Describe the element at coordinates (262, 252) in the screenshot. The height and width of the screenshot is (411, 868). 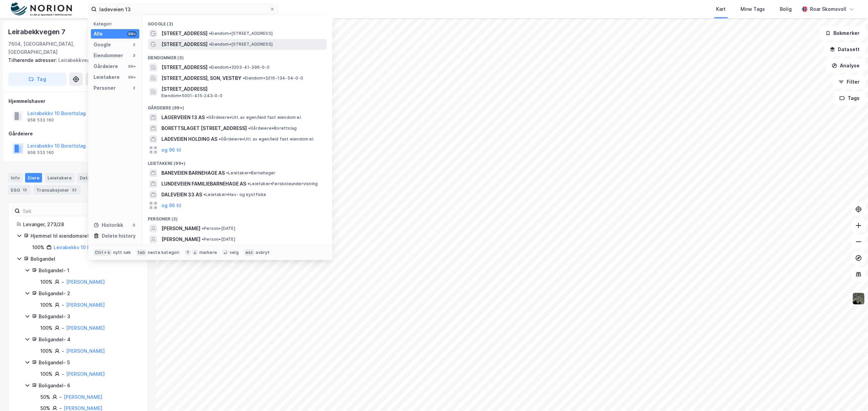
I see `div: avbryt` at that location.